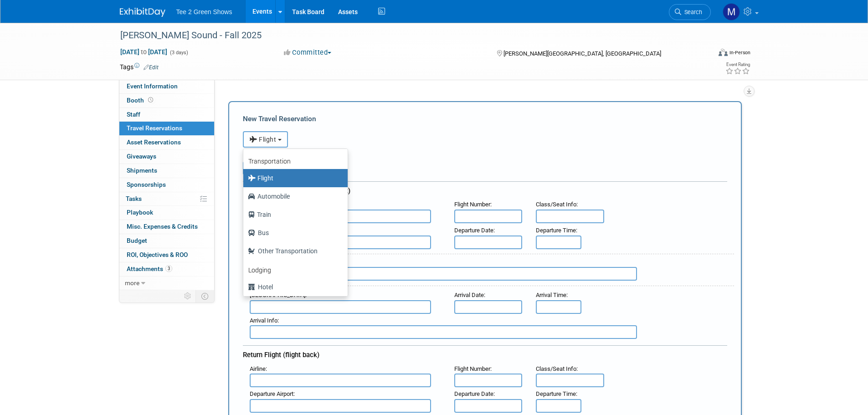 The height and width of the screenshot is (415, 868). I want to click on label: Bus, so click(293, 233).